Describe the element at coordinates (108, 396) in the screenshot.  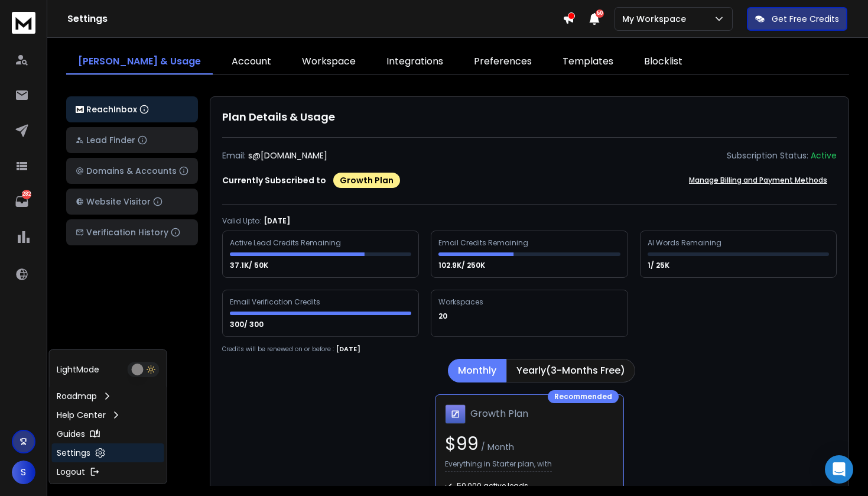
I see `a: Roadmap` at that location.